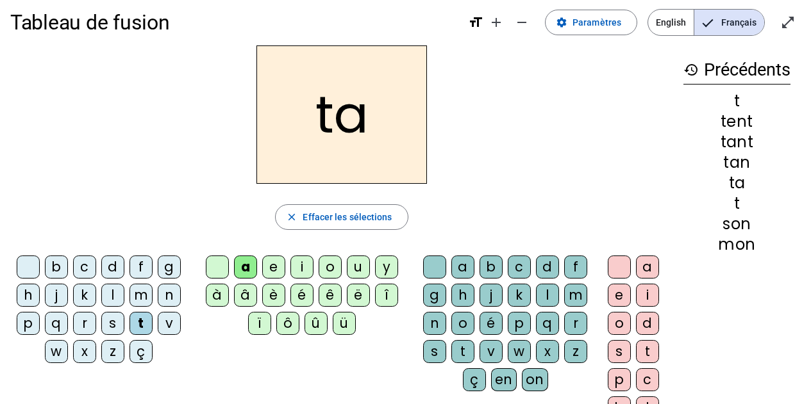 Image resolution: width=811 pixels, height=404 pixels. What do you see at coordinates (504, 380) in the screenshot?
I see `div: en` at bounding box center [504, 380].